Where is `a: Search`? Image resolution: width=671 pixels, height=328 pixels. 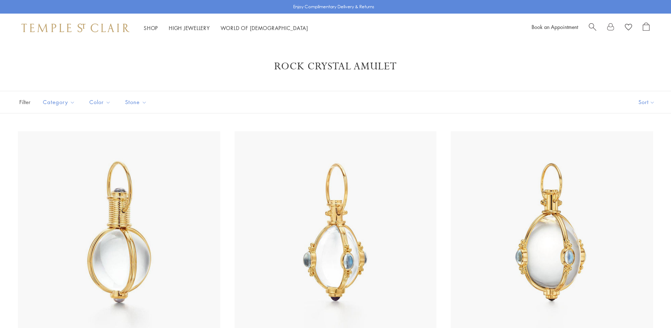
a: Search is located at coordinates (592, 28).